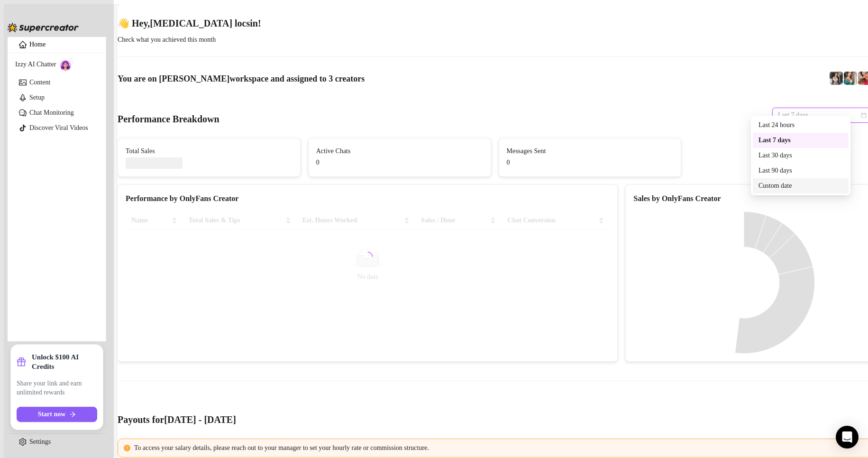  I want to click on span: exclamation-circle, so click(127, 448).